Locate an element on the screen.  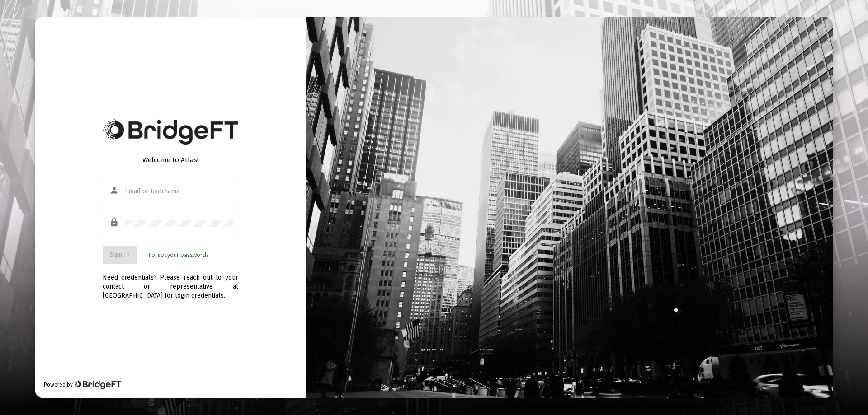
button: Sign In is located at coordinates (120, 255).